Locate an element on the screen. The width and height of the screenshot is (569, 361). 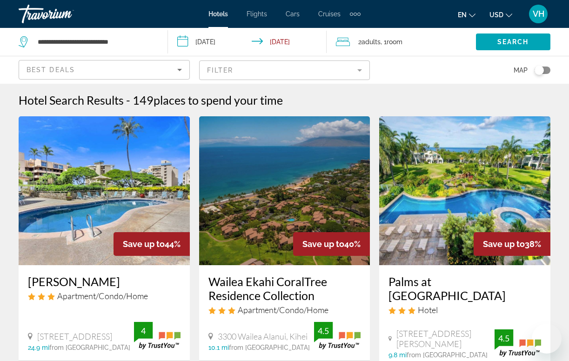
button: Filter is located at coordinates (285, 70).